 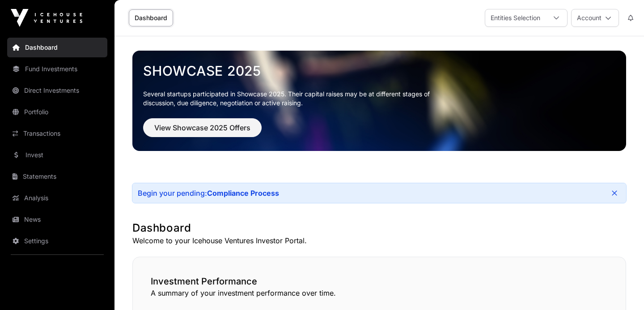 What do you see at coordinates (46, 18) in the screenshot?
I see `img: Icehouse Ventures Logo` at bounding box center [46, 18].